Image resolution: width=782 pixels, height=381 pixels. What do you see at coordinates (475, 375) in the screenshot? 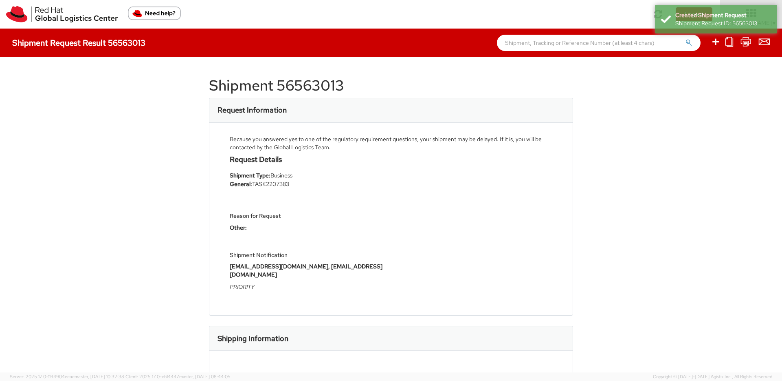
I see `h4: To` at bounding box center [475, 375].